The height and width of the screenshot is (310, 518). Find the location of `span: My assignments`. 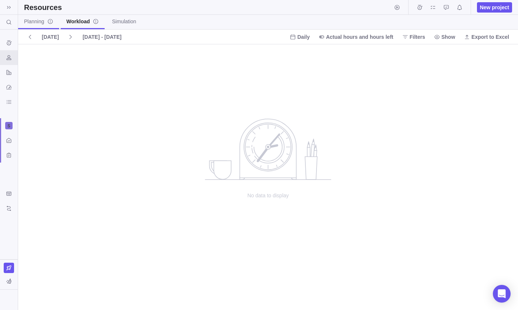

span: My assignments is located at coordinates (433, 7).